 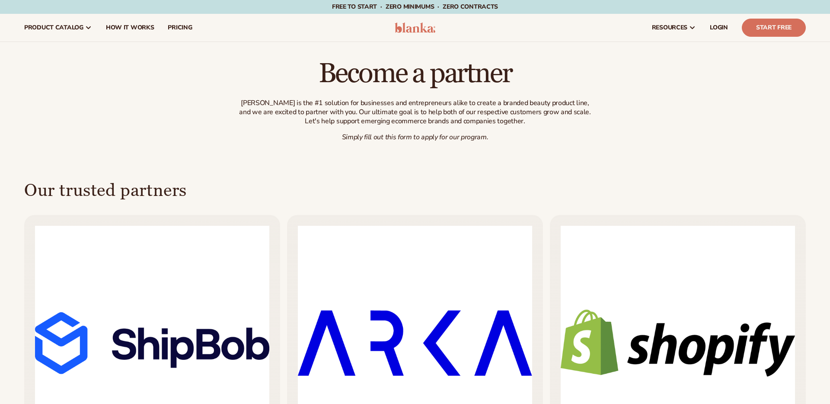 I want to click on img: logo, so click(x=415, y=28).